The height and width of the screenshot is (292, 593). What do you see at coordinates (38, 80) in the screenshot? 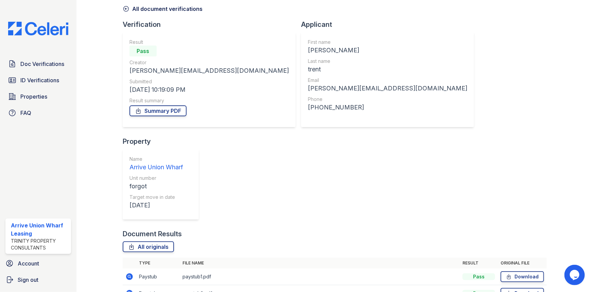
I see `a: ID Verifications` at bounding box center [38, 80].